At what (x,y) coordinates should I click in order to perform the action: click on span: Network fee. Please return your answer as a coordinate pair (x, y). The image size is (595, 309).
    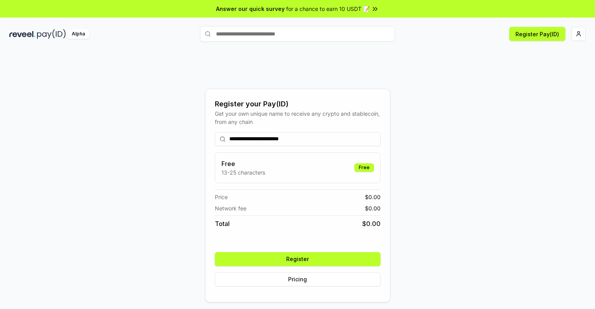
    Looking at the image, I should click on (230, 208).